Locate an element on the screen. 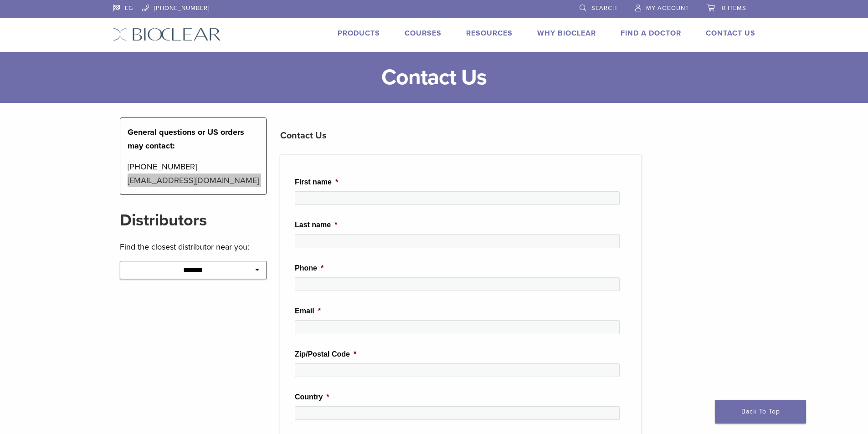  span: 0 items is located at coordinates (734, 8).